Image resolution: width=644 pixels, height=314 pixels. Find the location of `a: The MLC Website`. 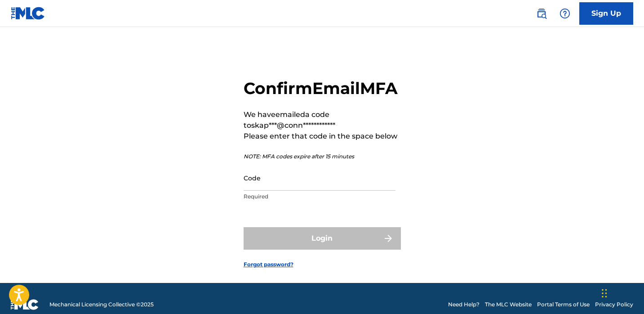

a: The MLC Website is located at coordinates (508, 304).